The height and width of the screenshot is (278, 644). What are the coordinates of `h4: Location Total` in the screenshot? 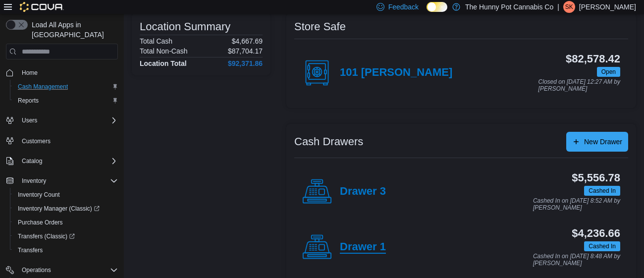 It's located at (163, 64).